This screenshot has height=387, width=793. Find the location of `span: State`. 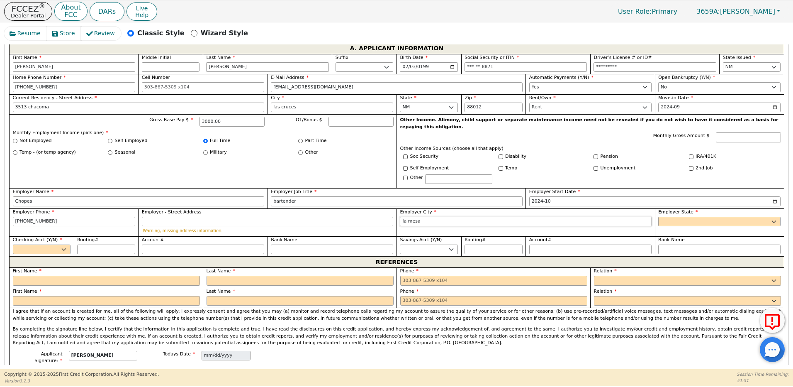

span: State is located at coordinates (408, 98).